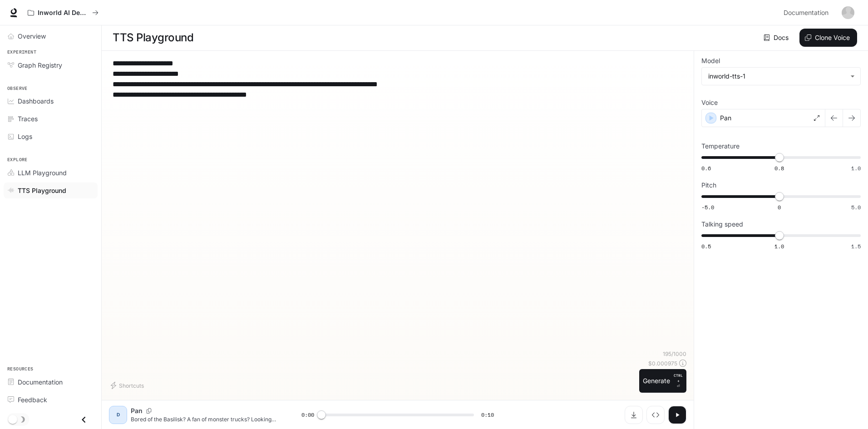 The image size is (868, 429). What do you see at coordinates (31, 36) in the screenshot?
I see `span: Overview` at bounding box center [31, 36].